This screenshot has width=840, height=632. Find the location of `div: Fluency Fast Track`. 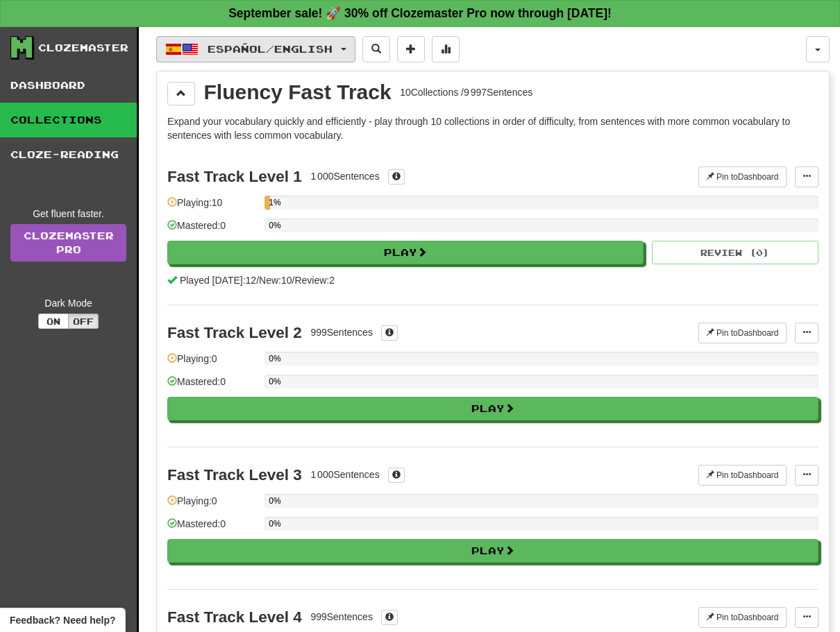

div: Fluency Fast Track is located at coordinates (298, 92).